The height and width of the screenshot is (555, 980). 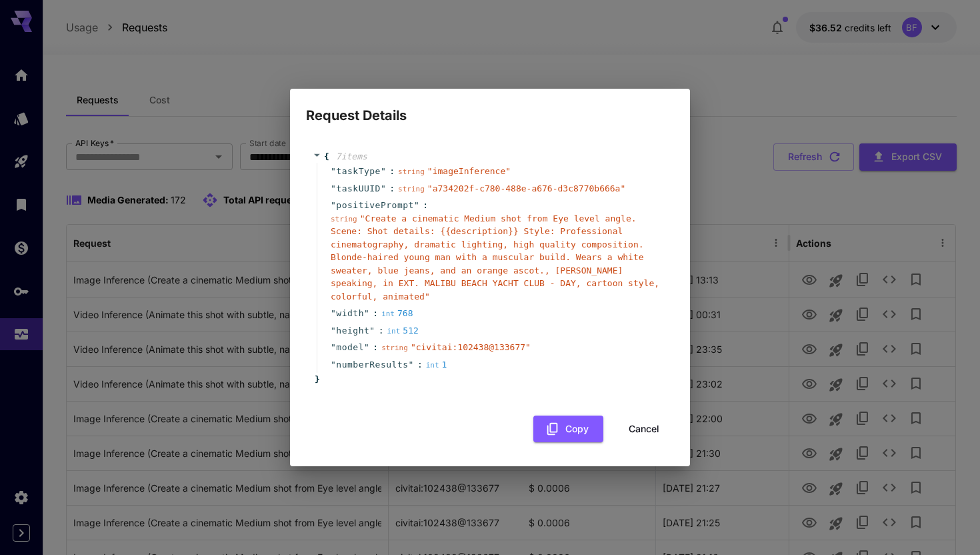 What do you see at coordinates (437, 365) in the screenshot?
I see `div: 1` at bounding box center [437, 365].